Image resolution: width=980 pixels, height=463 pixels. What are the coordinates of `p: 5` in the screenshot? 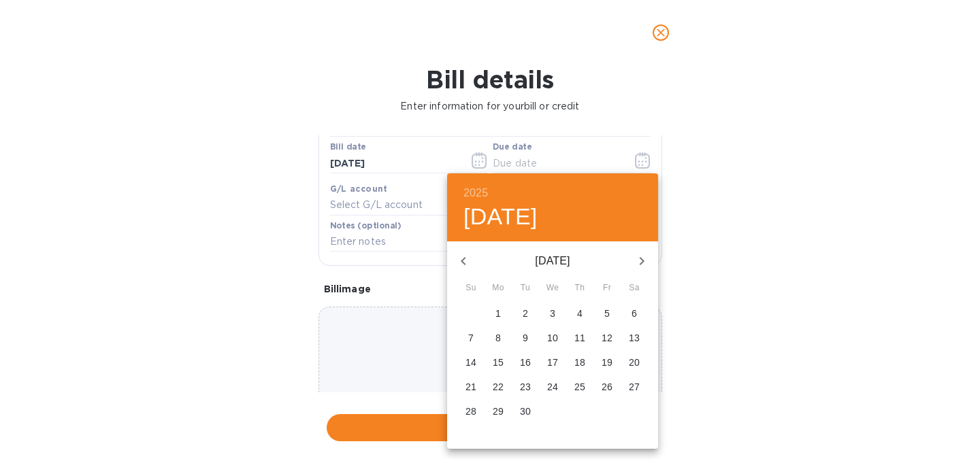 It's located at (607, 313).